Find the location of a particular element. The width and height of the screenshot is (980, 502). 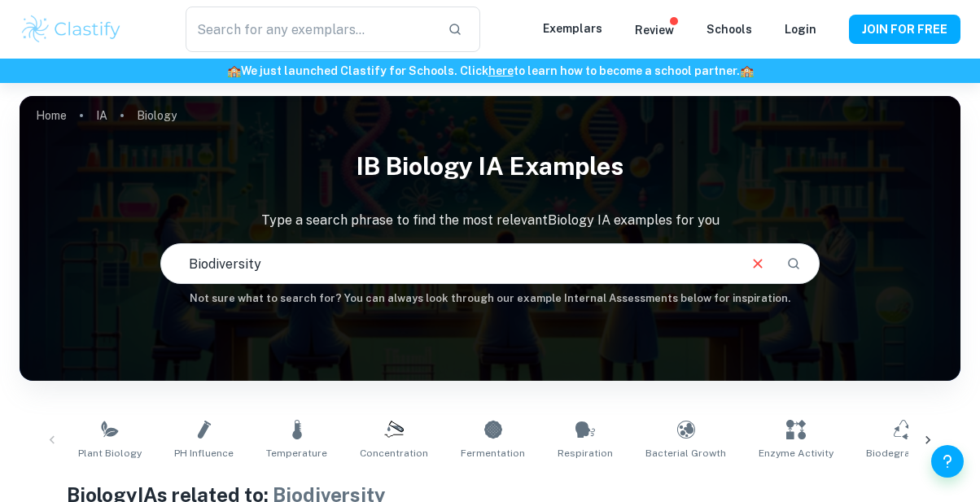

input: Search for any exemplars... is located at coordinates (310, 29).